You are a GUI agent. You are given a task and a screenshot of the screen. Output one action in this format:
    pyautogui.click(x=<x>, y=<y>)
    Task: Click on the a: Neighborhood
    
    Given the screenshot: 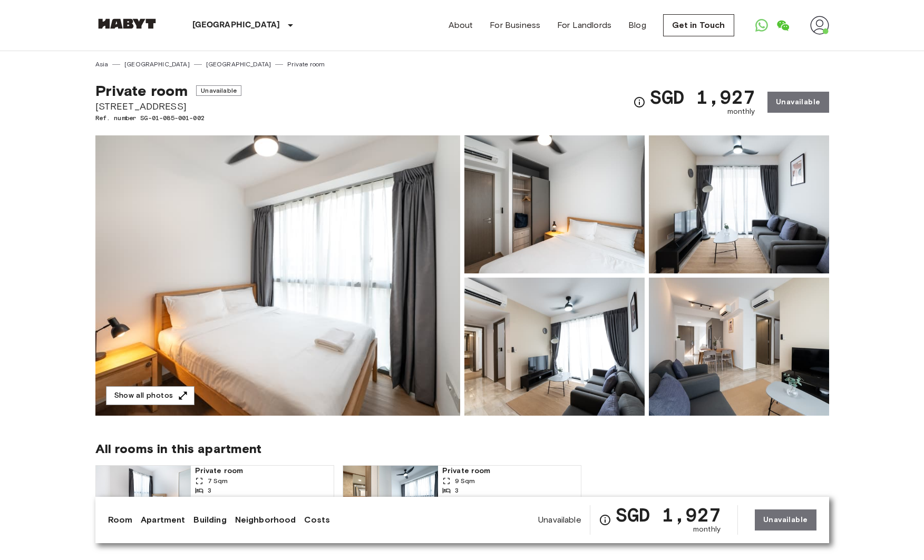 What is the action you would take?
    pyautogui.click(x=265, y=520)
    